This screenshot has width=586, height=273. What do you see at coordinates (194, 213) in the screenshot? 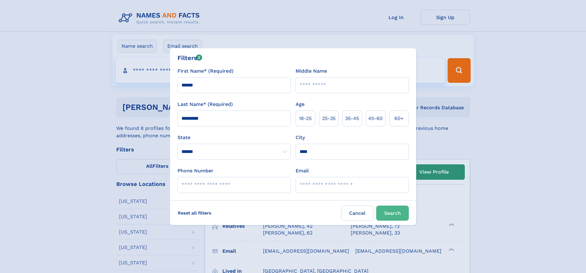
I see `label: Reset all filters` at bounding box center [194, 213].